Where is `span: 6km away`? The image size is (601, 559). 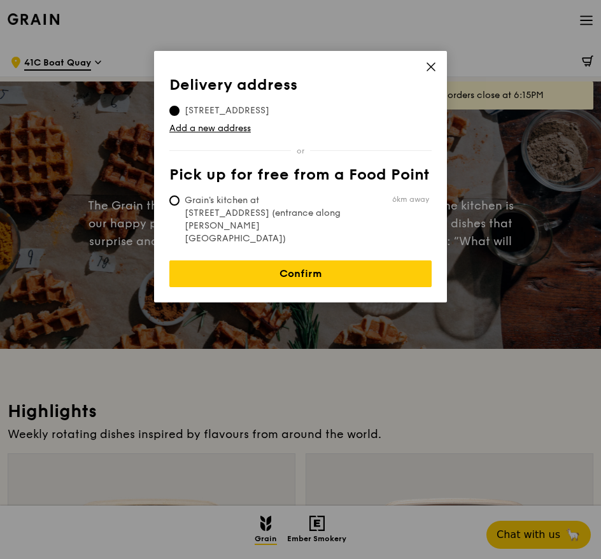 span: 6km away is located at coordinates (410, 199).